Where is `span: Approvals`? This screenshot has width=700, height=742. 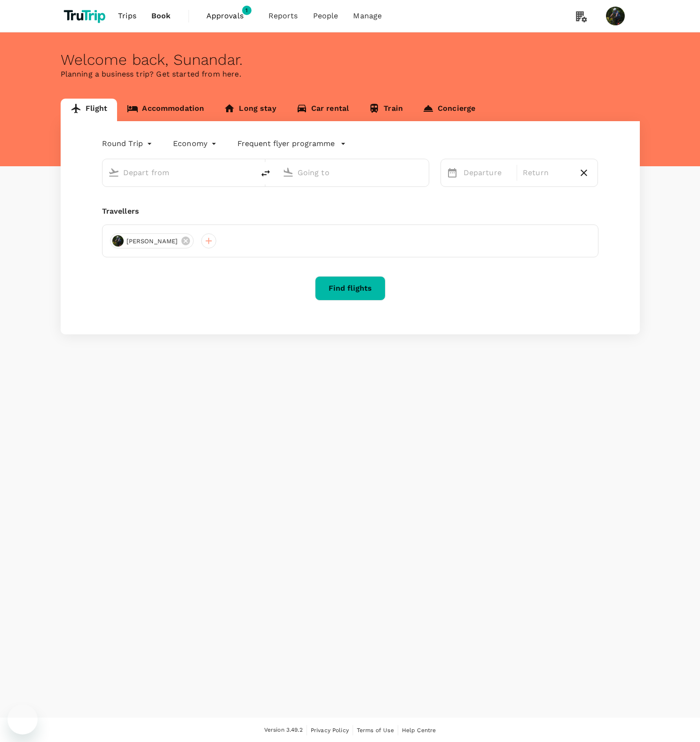
span: Approvals is located at coordinates (230, 16).